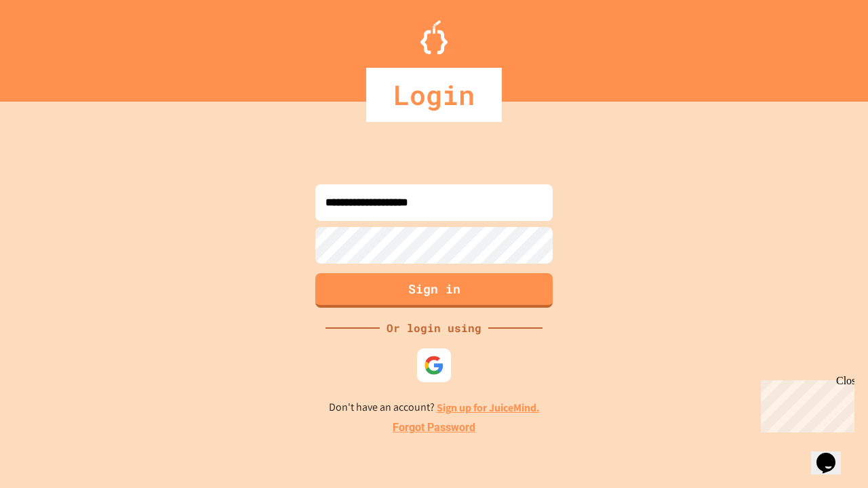 The width and height of the screenshot is (868, 488). I want to click on p: Don't have an account?, so click(434, 408).